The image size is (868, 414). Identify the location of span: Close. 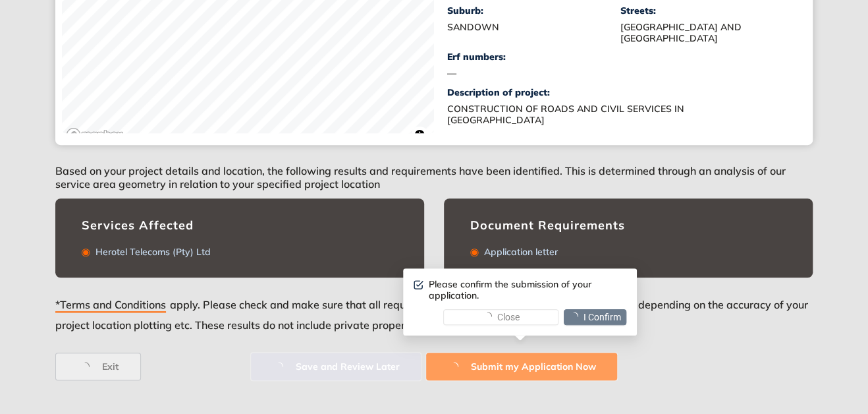
(509, 317).